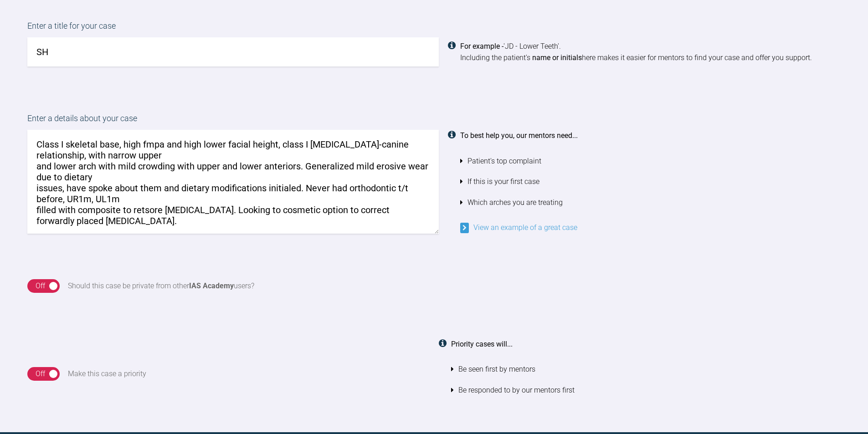  What do you see at coordinates (212, 286) in the screenshot?
I see `strong: IAS Academy` at bounding box center [212, 286].